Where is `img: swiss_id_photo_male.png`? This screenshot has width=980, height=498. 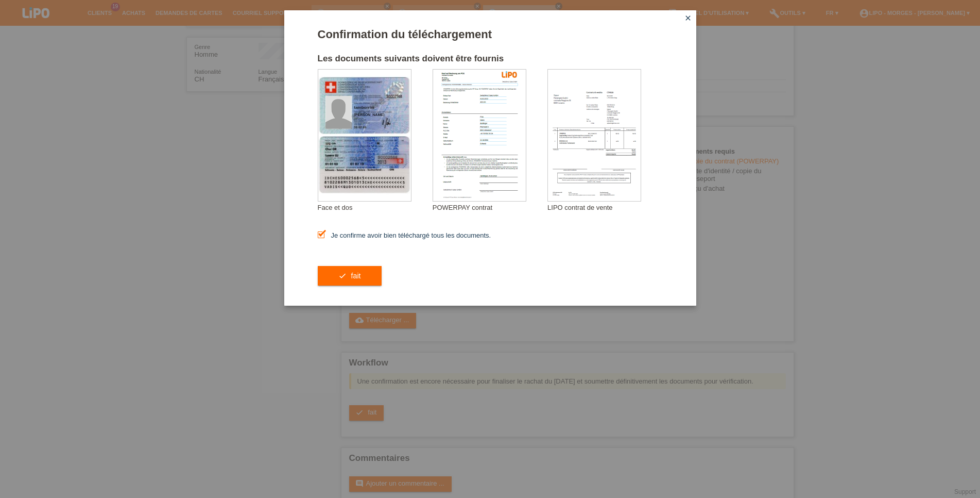 img: swiss_id_photo_male.png is located at coordinates (339, 113).